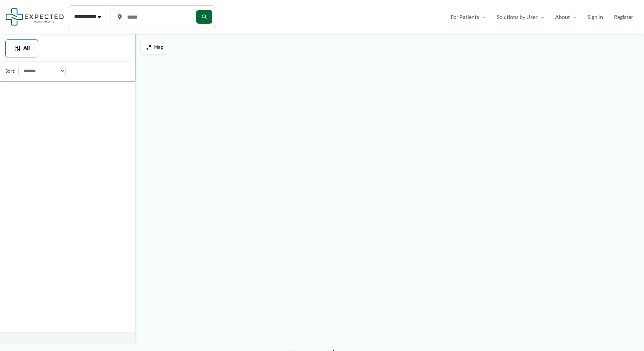  I want to click on img: Expected Healthcare Logo - side, dark font, small, so click(35, 17).